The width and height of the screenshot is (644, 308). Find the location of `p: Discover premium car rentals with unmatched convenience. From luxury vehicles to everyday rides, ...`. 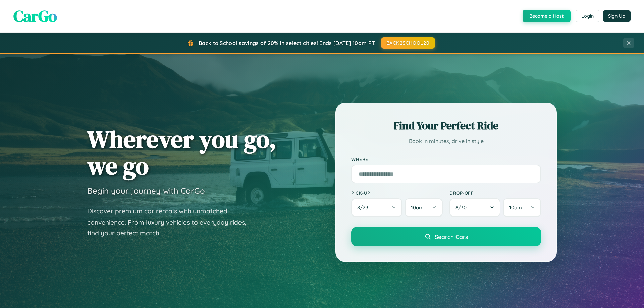

p: Discover premium car rentals with unmatched convenience. From luxury vehicles to everyday rides, ... is located at coordinates (171, 222).